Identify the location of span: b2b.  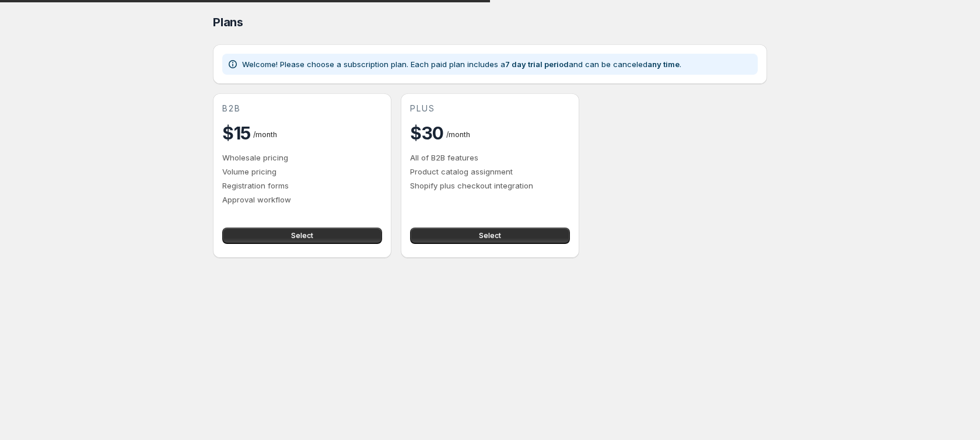
(232, 108).